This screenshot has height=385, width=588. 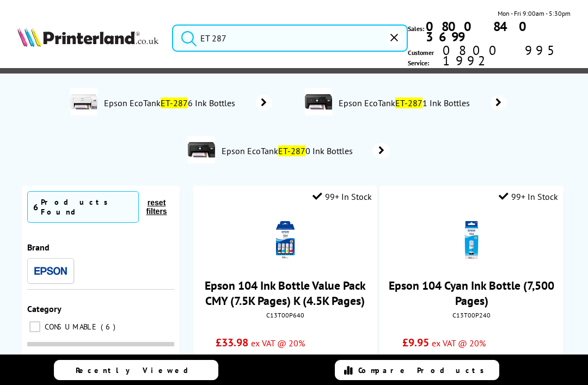 I want to click on span: Mon - Fri 9:00am - 5:30pm, so click(x=534, y=13).